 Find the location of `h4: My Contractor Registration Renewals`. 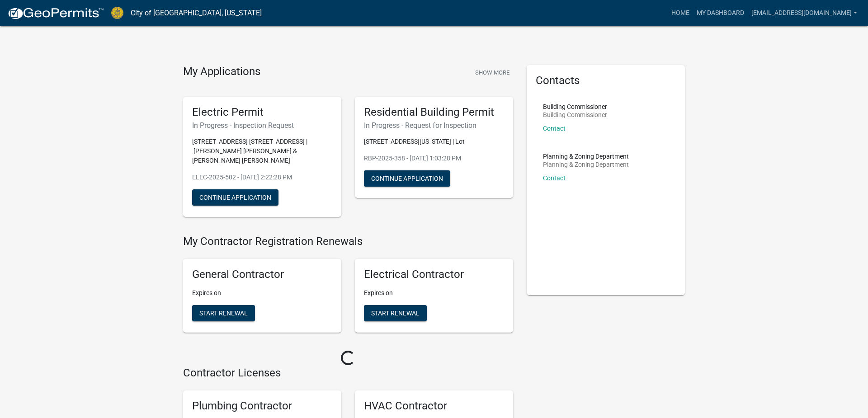

h4: My Contractor Registration Renewals is located at coordinates (348, 241).